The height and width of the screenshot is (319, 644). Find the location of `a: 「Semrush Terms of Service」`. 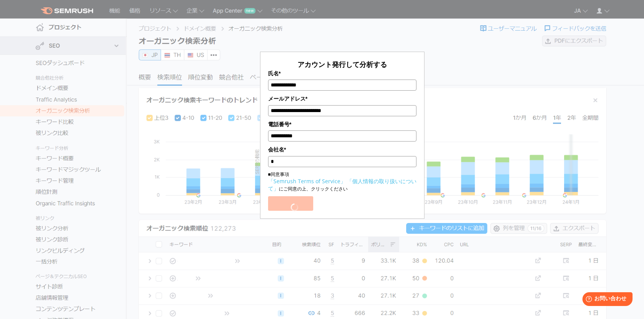

a: 「Semrush Terms of Service」 is located at coordinates (306, 181).